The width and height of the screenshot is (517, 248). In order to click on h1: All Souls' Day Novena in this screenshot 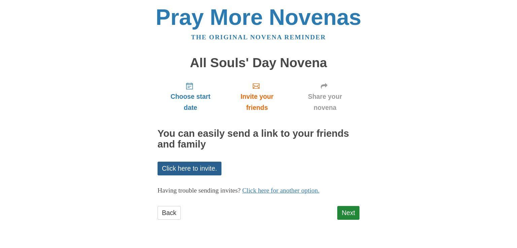, I will do `click(258, 63)`.